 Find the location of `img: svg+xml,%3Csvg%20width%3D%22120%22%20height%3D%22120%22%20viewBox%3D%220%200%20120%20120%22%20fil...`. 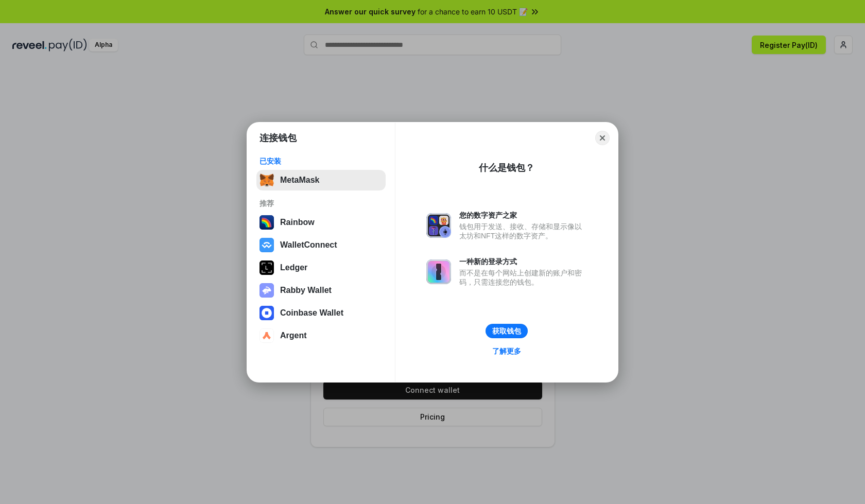

img: svg+xml,%3Csvg%20width%3D%22120%22%20height%3D%22120%22%20viewBox%3D%220%200%20120%20120%22%20fil... is located at coordinates (267, 222).